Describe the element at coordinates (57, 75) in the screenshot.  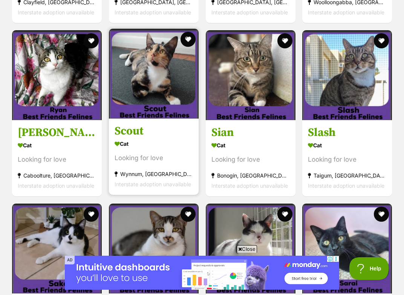
I see `img: Ryan` at that location.